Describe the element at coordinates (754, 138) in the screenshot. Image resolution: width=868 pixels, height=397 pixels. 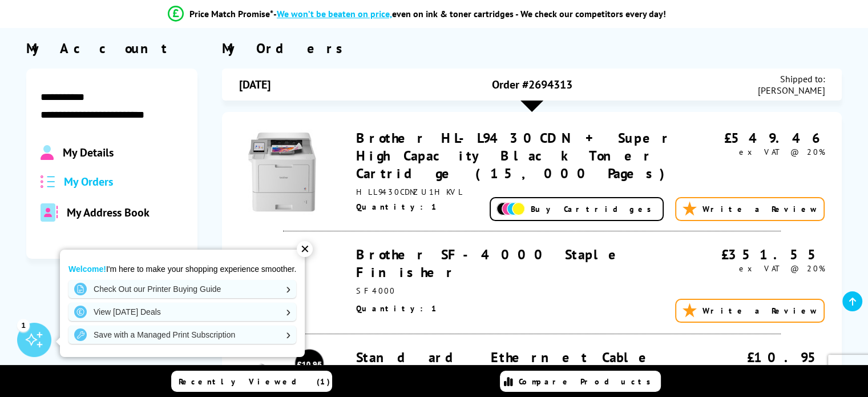
I see `div: £549.46` at that location.